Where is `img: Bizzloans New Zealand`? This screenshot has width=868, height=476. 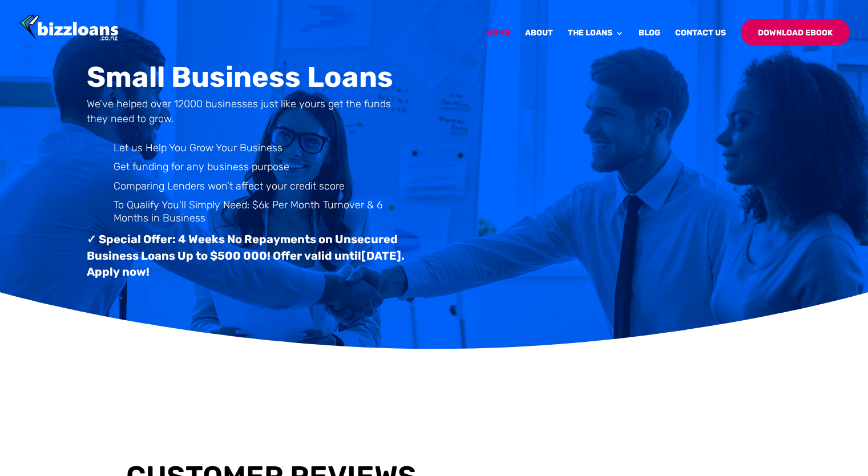
img: Bizzloans New Zealand is located at coordinates (69, 28).